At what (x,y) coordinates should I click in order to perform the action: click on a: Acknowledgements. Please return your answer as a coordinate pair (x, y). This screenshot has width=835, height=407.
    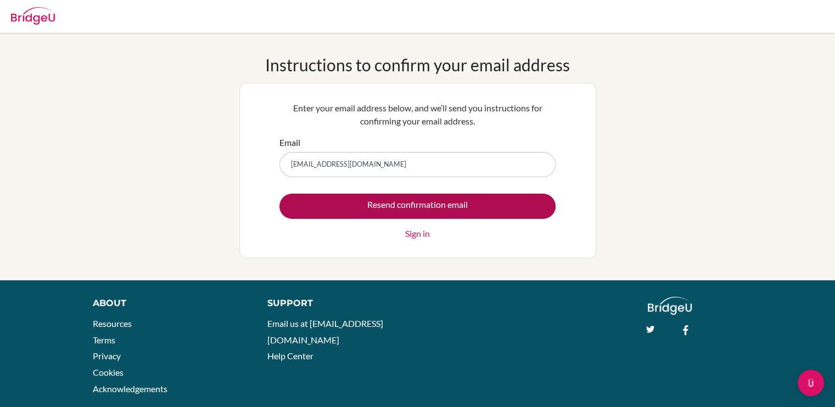
    Looking at the image, I should click on (130, 388).